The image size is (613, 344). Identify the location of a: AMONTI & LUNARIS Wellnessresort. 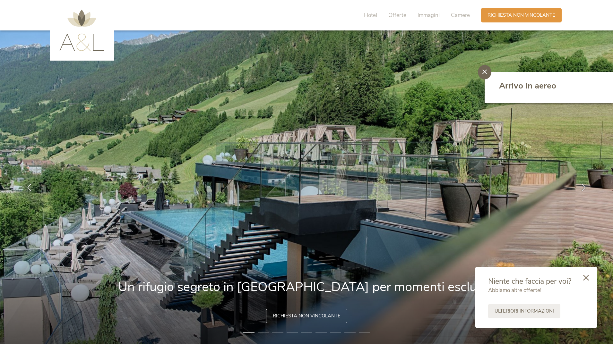
(82, 30).